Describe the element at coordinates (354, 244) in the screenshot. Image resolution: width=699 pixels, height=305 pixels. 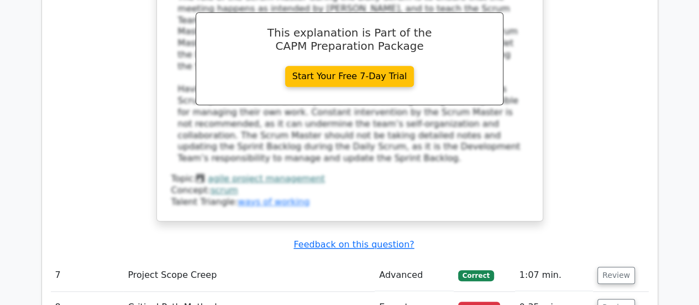
I see `a: Feedback on this question?` at that location.